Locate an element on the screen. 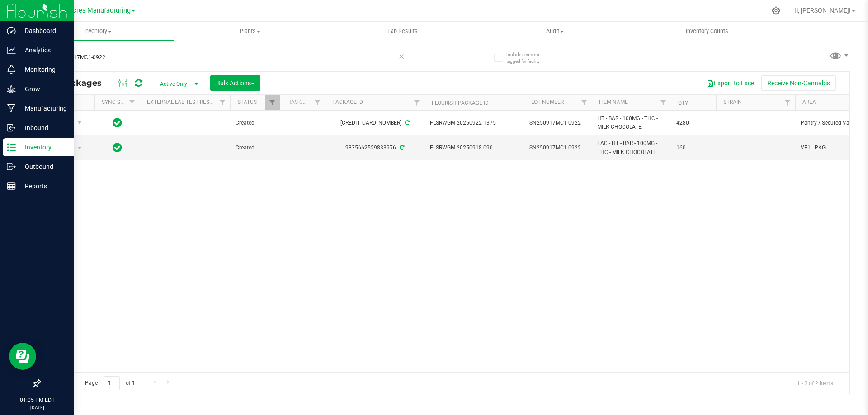 This screenshot has height=415, width=868. a: Flourish Package ID is located at coordinates (460, 103).